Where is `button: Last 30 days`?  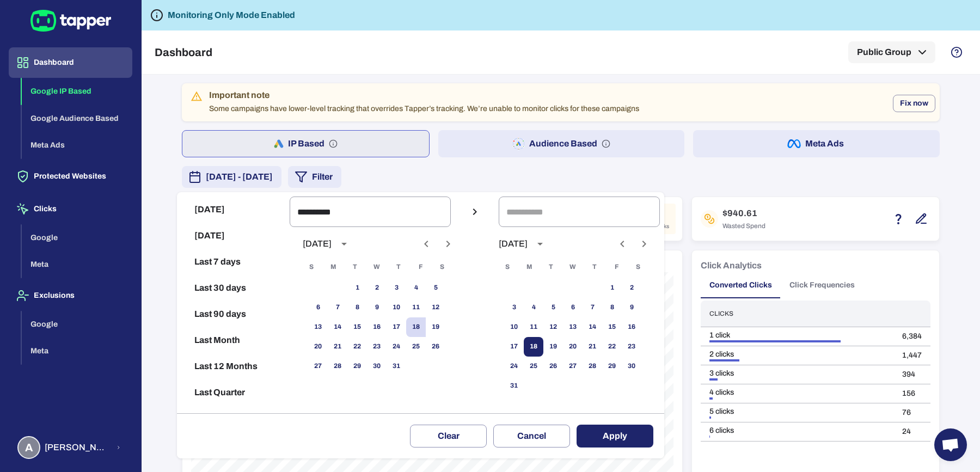 button: Last 30 days is located at coordinates (233, 288).